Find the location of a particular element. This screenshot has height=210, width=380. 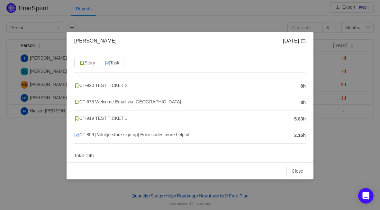

span: Task is located at coordinates (112, 63).